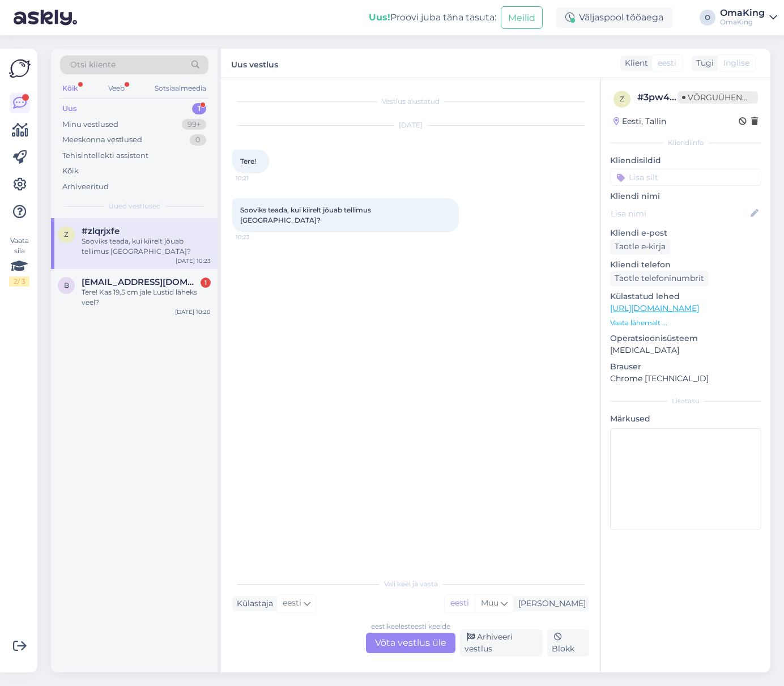 This screenshot has width=784, height=686. Describe the element at coordinates (85, 186) in the screenshot. I see `font: Arhiveeritud` at that location.